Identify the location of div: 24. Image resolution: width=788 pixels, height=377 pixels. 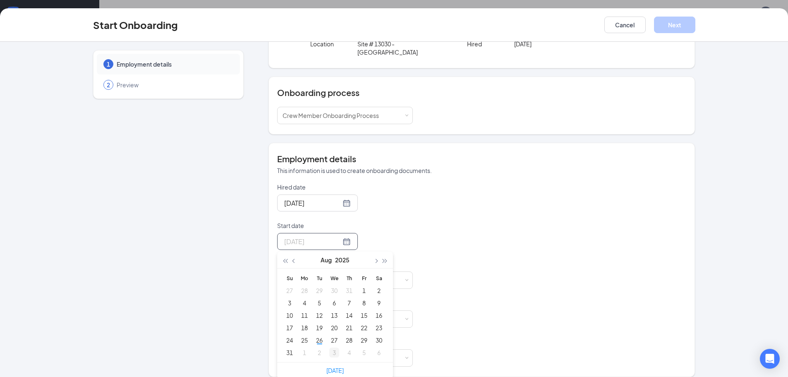
(289, 340).